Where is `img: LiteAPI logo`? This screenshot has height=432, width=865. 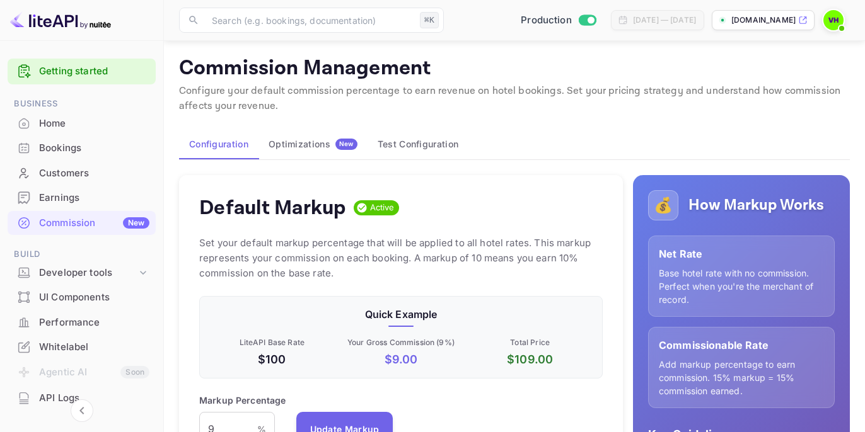
img: LiteAPI logo is located at coordinates (60, 20).